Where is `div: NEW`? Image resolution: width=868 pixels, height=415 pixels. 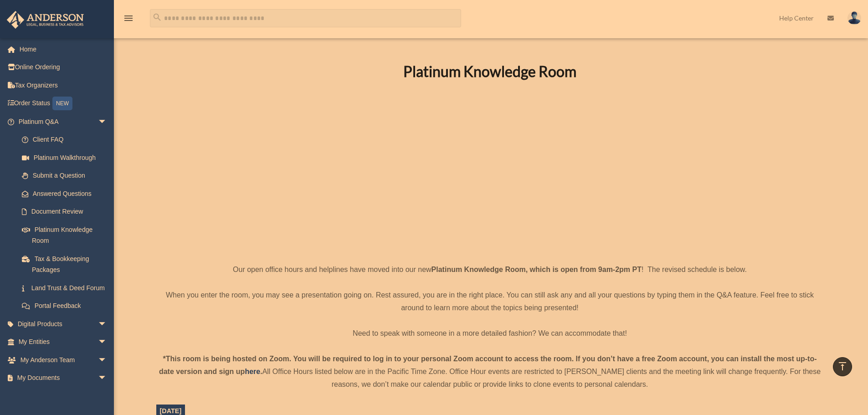 div: NEW is located at coordinates (62, 103).